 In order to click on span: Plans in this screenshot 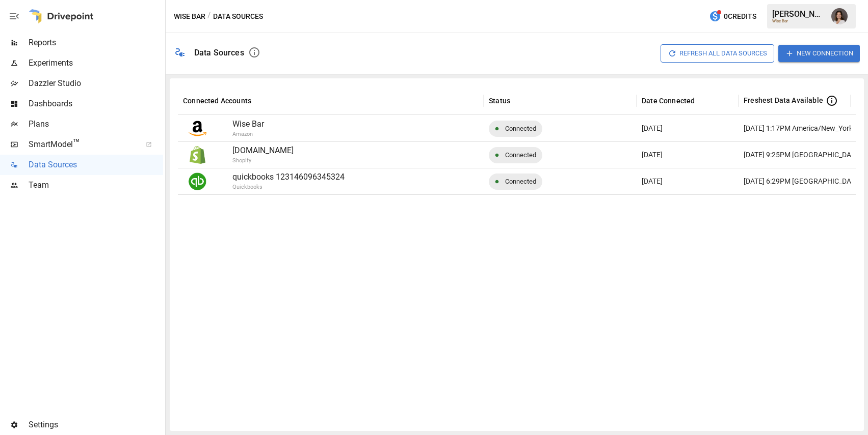, I will do `click(95, 125)`.